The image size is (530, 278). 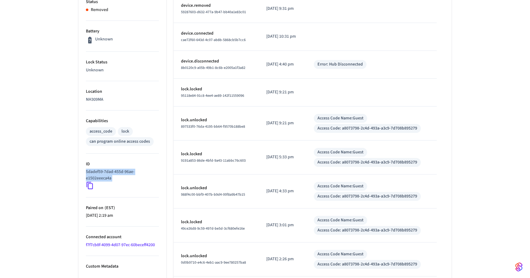 What do you see at coordinates (213, 195) in the screenshot?
I see `span: 988f4c00-bbf9-407b-b9d4-00f8a9b47b15` at bounding box center [213, 195].